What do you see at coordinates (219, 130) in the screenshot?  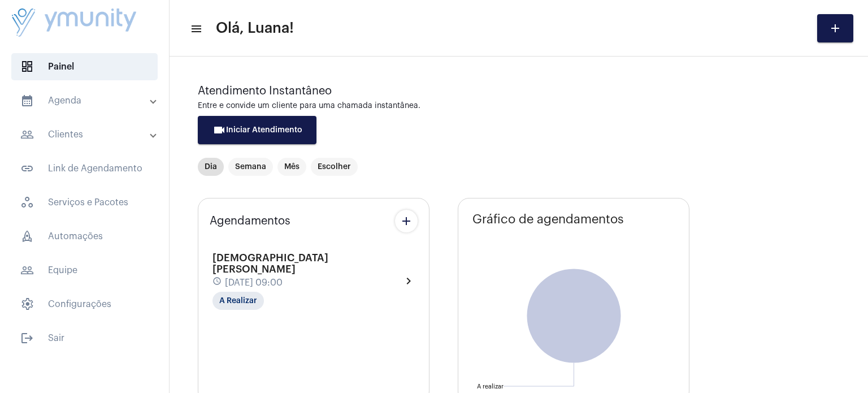 I see `mat-icon: videocam` at bounding box center [219, 130].